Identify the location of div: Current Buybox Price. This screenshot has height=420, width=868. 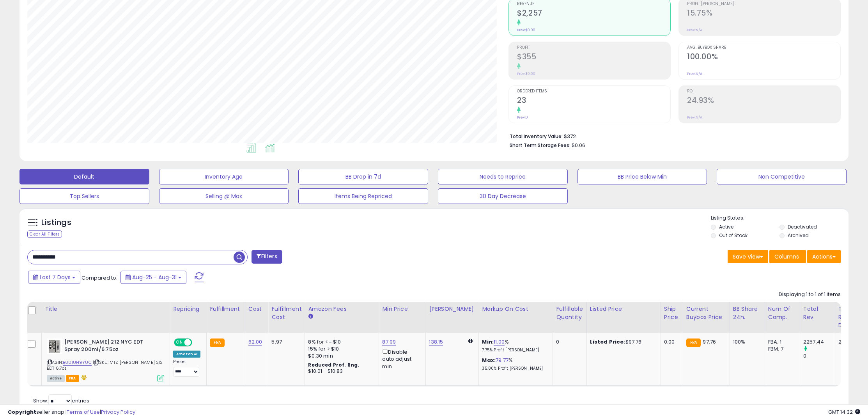
(706, 313).